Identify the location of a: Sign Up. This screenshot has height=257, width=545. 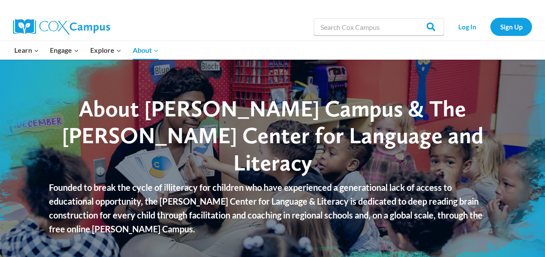
(511, 26).